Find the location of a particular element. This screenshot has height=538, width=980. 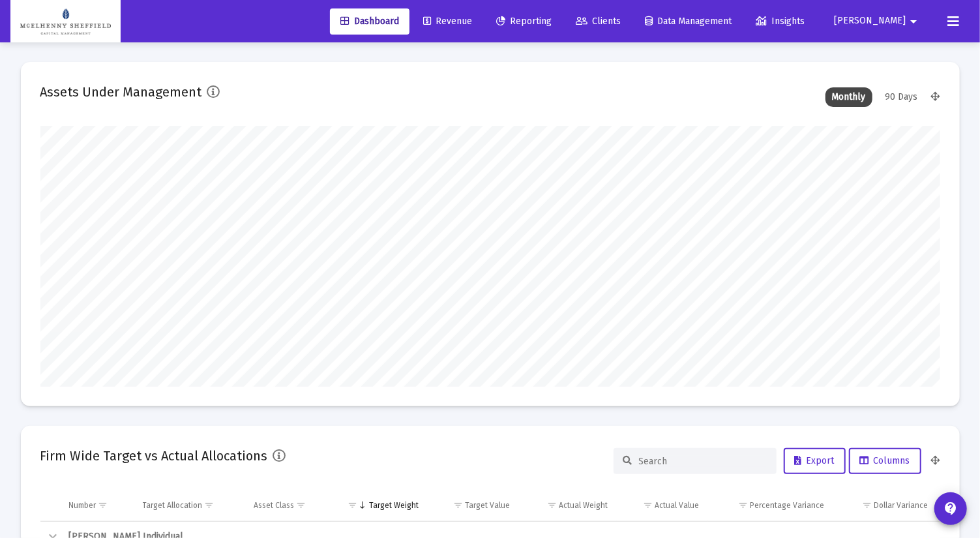

h2: Firm Wide Target vs Actual Allocations is located at coordinates (154, 456).